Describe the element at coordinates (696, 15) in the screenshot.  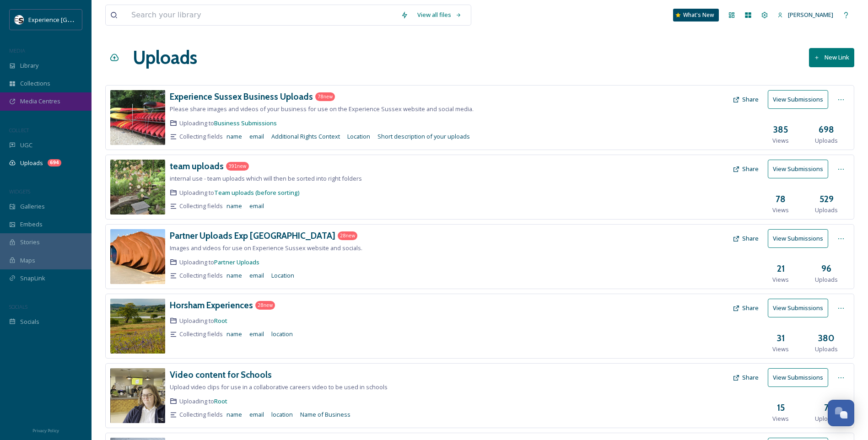
I see `div: What's New` at that location.